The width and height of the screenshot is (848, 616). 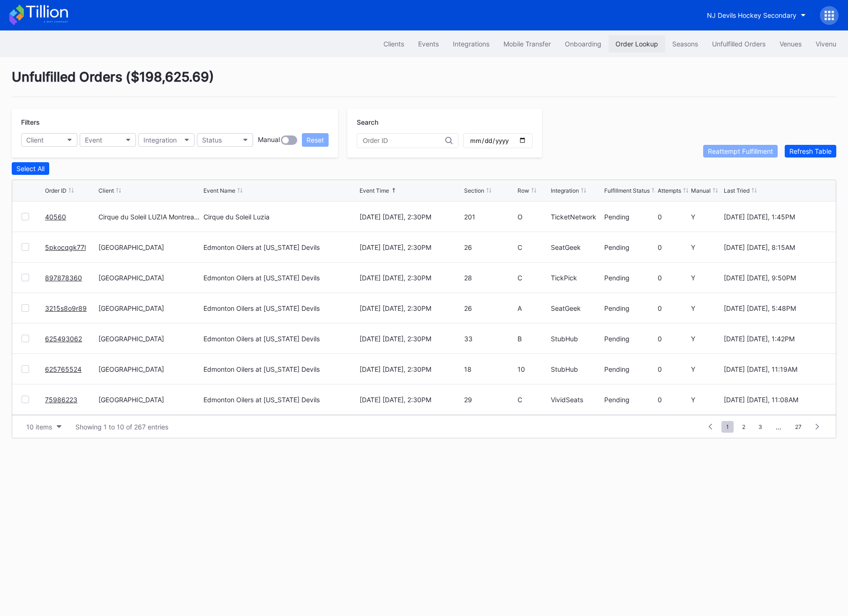 What do you see at coordinates (740, 151) in the screenshot?
I see `button: Reattempt Fulfillment` at bounding box center [740, 151].